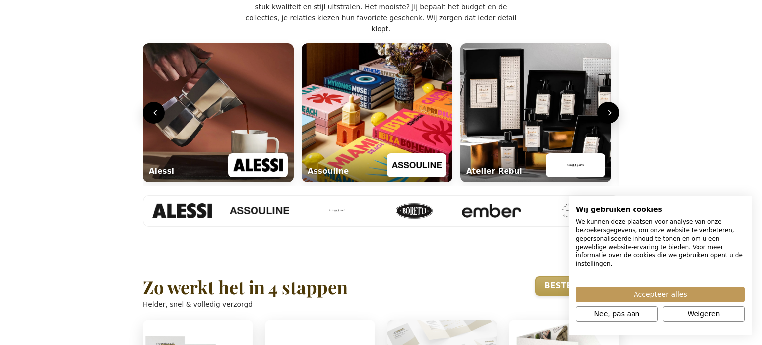  Describe the element at coordinates (245, 287) in the screenshot. I see `h2: Zo werkt het in 4 stappen` at that location.